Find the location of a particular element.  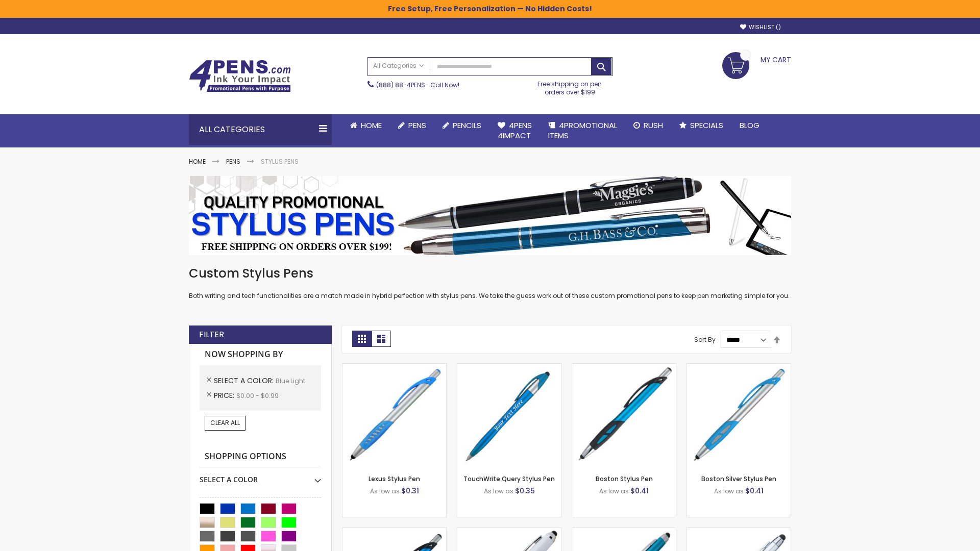

img: Stylus Pens is located at coordinates (490, 215).